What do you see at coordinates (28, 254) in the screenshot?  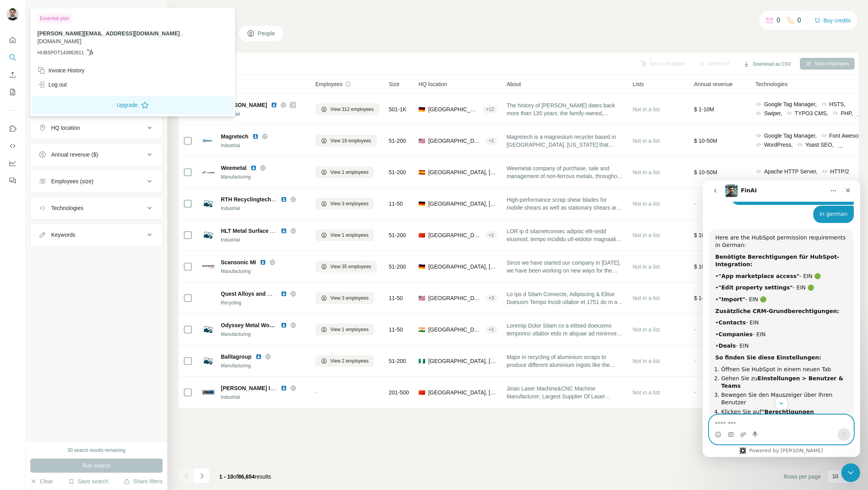 I see `button: Gif picker` at bounding box center [28, 254].